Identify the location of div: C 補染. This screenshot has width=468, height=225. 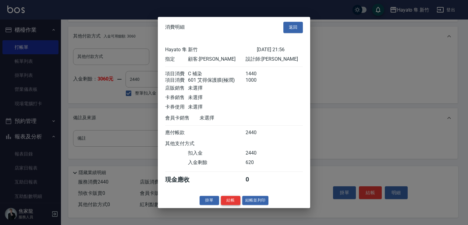
(217, 74).